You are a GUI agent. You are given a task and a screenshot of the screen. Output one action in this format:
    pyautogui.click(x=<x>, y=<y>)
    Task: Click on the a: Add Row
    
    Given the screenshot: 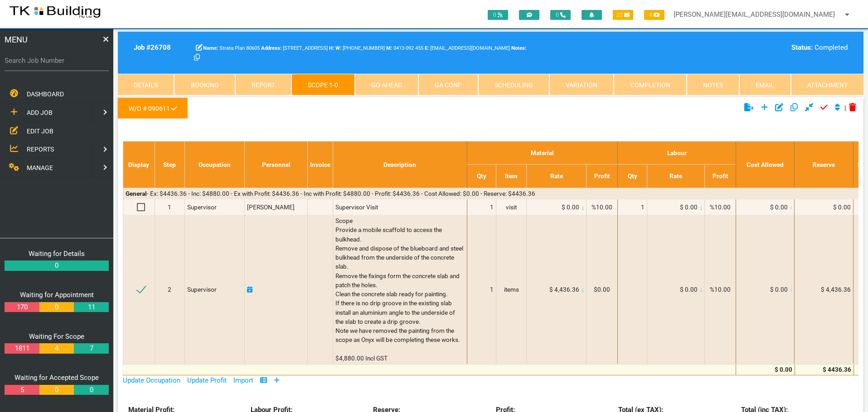 What is the action you would take?
    pyautogui.click(x=276, y=381)
    